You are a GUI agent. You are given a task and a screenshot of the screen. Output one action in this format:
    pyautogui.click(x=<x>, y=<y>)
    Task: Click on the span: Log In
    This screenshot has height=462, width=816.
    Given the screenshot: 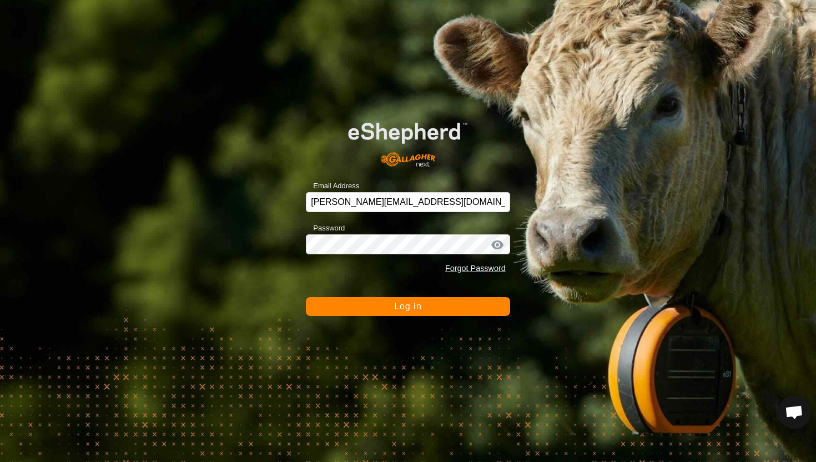 What is the action you would take?
    pyautogui.click(x=408, y=306)
    